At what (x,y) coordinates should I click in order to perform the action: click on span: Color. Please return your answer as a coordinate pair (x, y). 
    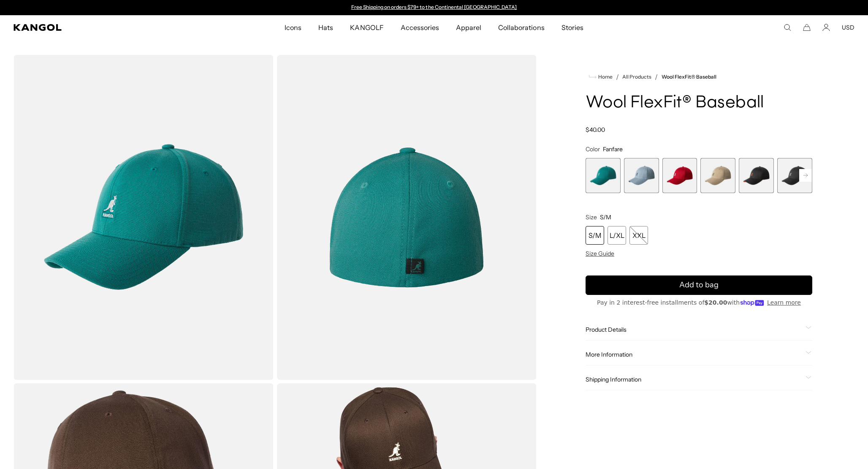
    Looking at the image, I should click on (592, 149).